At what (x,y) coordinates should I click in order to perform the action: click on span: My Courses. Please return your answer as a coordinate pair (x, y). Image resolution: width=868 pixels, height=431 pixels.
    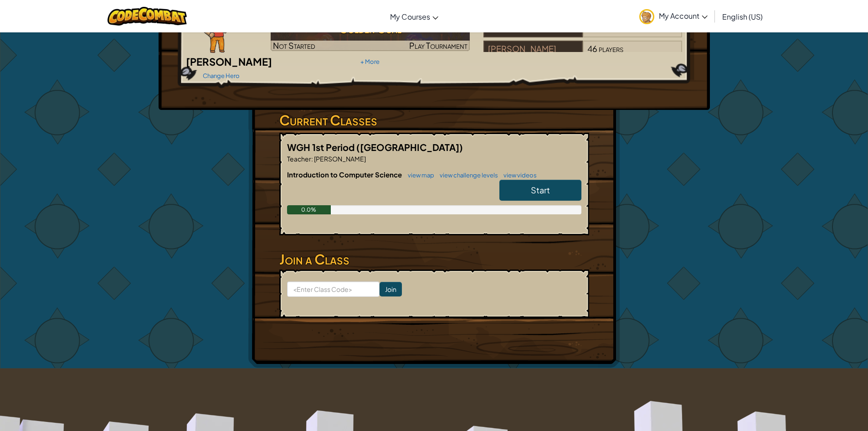
    Looking at the image, I should click on (410, 17).